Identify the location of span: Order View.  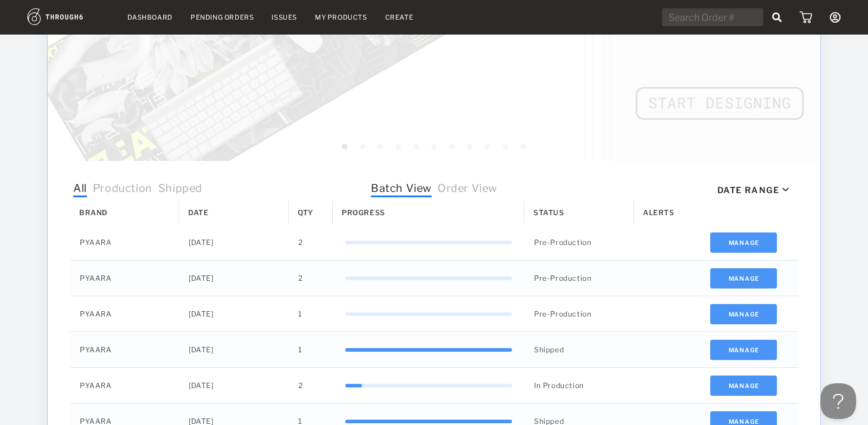
(467, 190).